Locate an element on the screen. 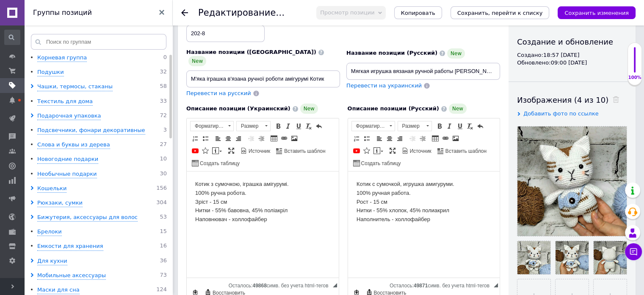  span: 0 is located at coordinates (166, 58).